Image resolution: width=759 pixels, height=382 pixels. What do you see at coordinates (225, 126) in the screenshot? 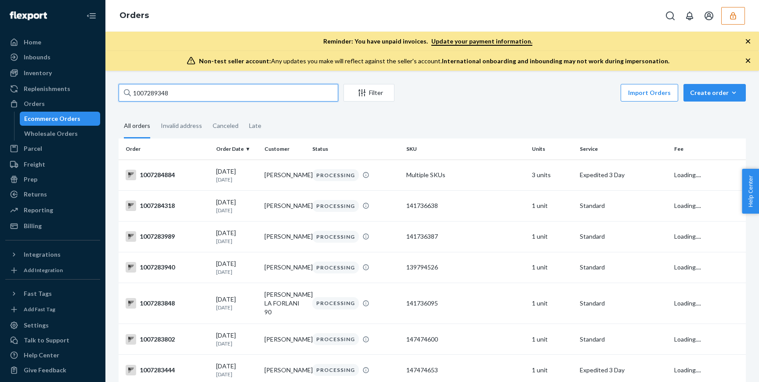
I see `div: Canceled` at bounding box center [225, 126].